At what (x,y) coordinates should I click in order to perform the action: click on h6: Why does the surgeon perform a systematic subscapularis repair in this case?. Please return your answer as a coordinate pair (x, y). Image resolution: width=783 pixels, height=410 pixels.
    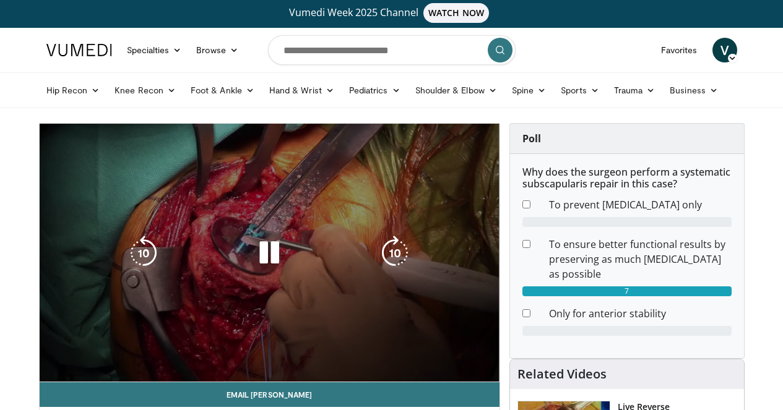
    Looking at the image, I should click on (627, 178).